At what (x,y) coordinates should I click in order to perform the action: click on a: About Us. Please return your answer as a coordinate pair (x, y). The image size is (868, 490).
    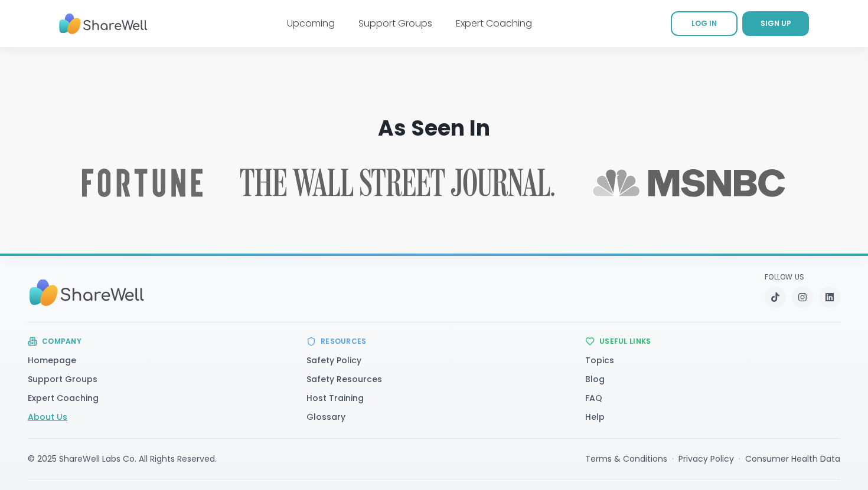
    Looking at the image, I should click on (47, 417).